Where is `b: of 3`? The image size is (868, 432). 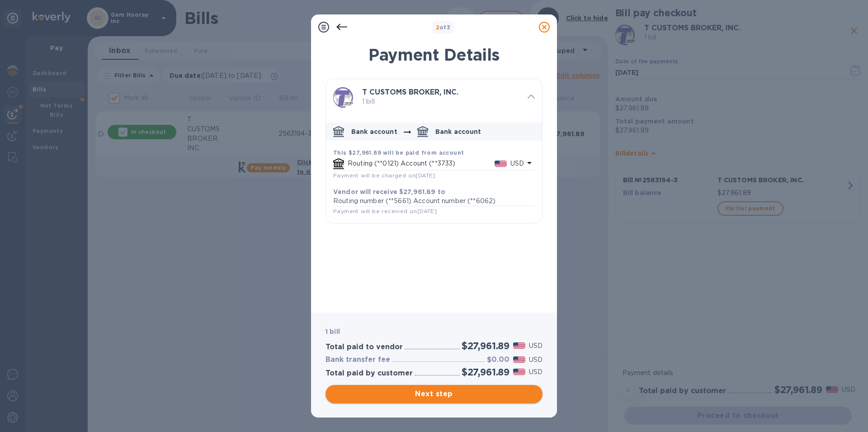 b: of 3 is located at coordinates (443, 27).